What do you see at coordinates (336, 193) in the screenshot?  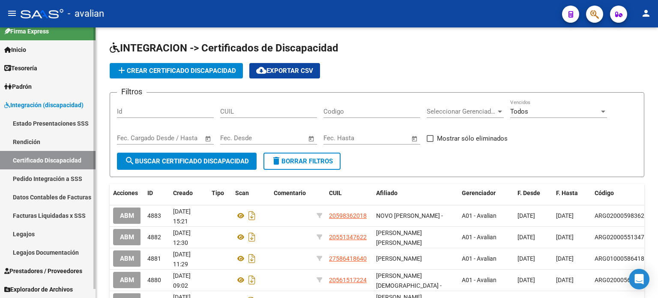 I see `span: CUIL` at bounding box center [336, 193].